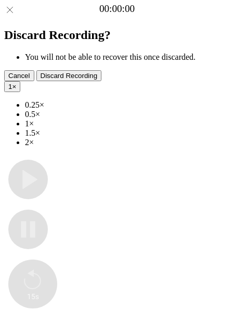 The image size is (234, 310). Describe the element at coordinates (127, 114) in the screenshot. I see `li: 0.5×` at that location.